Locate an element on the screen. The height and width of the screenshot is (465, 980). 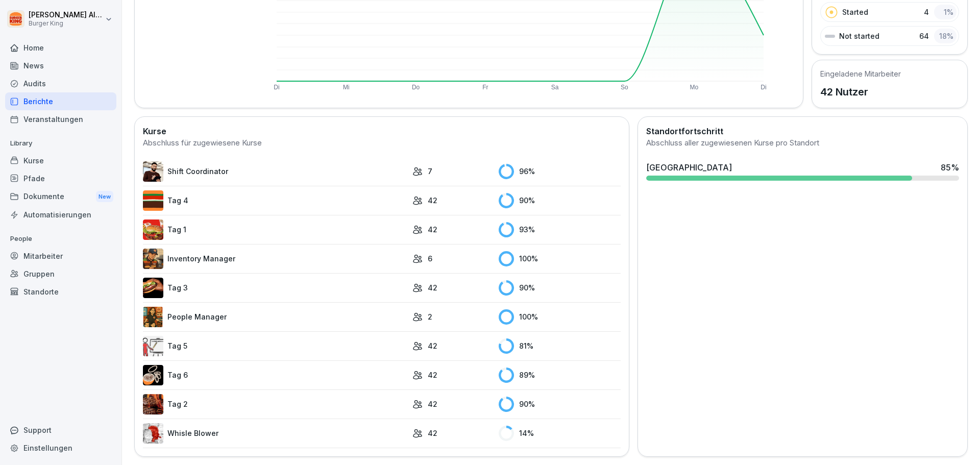
p: 4 is located at coordinates (926, 12).